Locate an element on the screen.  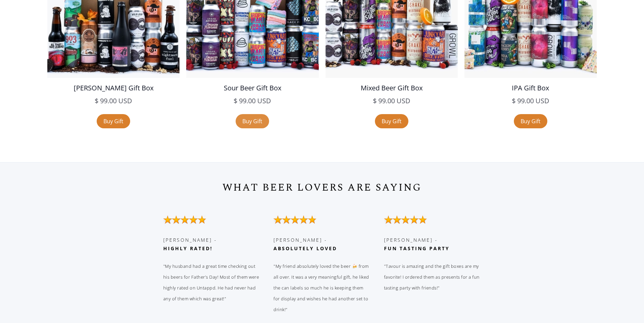
h5: Sour Beer Gift Box is located at coordinates (252, 88).